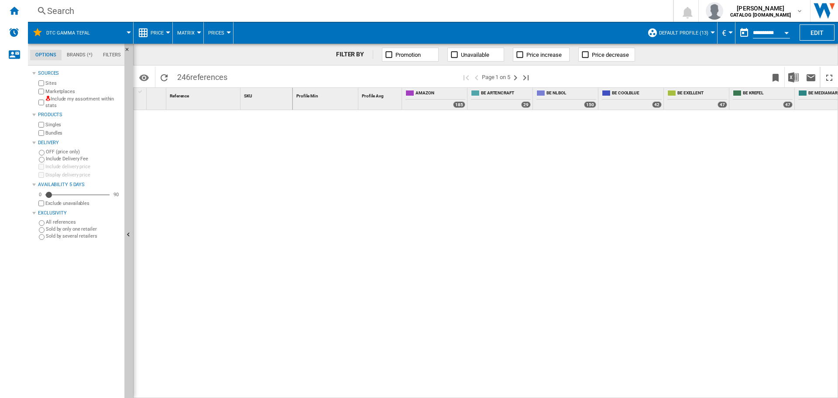  What do you see at coordinates (41, 133) in the screenshot?
I see `input: Bundles` at bounding box center [41, 133].